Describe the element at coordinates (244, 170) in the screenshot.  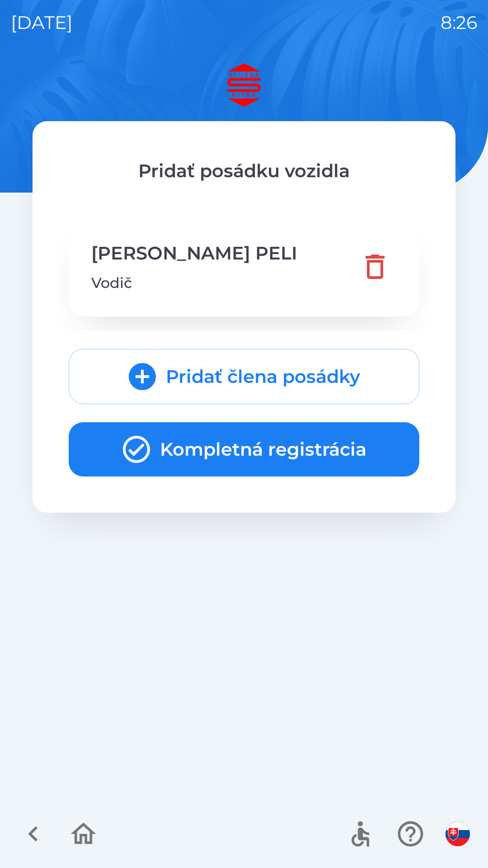
I see `p: Pridať posádku vozidla` at that location.